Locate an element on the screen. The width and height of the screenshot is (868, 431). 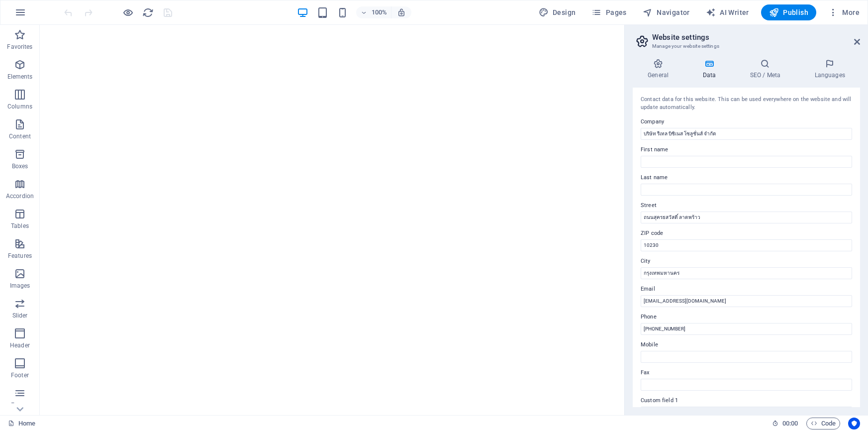
label: Company is located at coordinates (746, 122).